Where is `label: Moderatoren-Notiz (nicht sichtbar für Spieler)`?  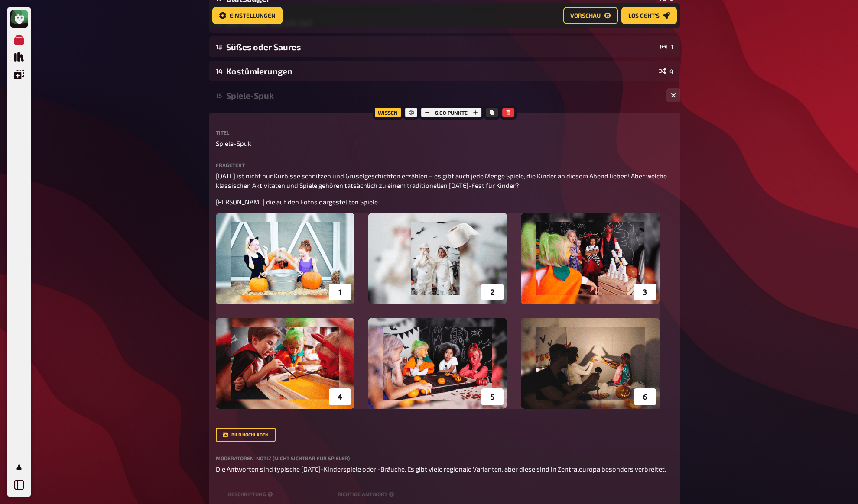 label: Moderatoren-Notiz (nicht sichtbar für Spieler) is located at coordinates (445, 458).